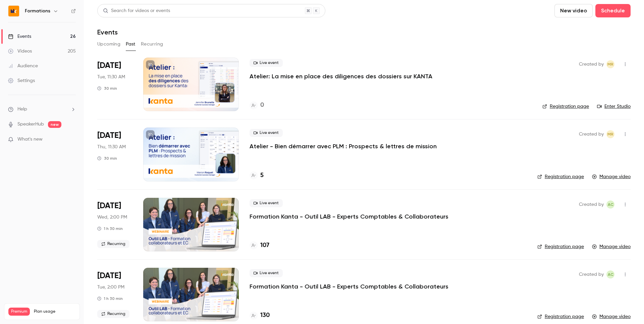  Describe the element at coordinates (343, 147) in the screenshot. I see `p: Atelier - Bien démarrer avec PLM : Prospects & lettres de mission` at that location.